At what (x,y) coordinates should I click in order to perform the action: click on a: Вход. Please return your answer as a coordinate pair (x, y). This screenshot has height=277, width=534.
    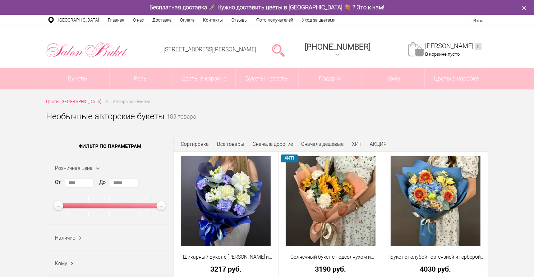
    Looking at the image, I should click on (478, 20).